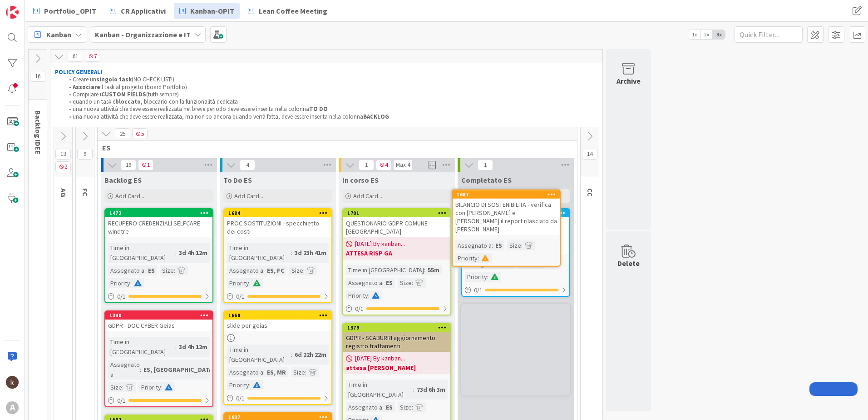 This screenshot has height=420, width=868. I want to click on div: 1379GDPR - SCABURRI aggiornamento registro trattamenti, so click(397, 338).